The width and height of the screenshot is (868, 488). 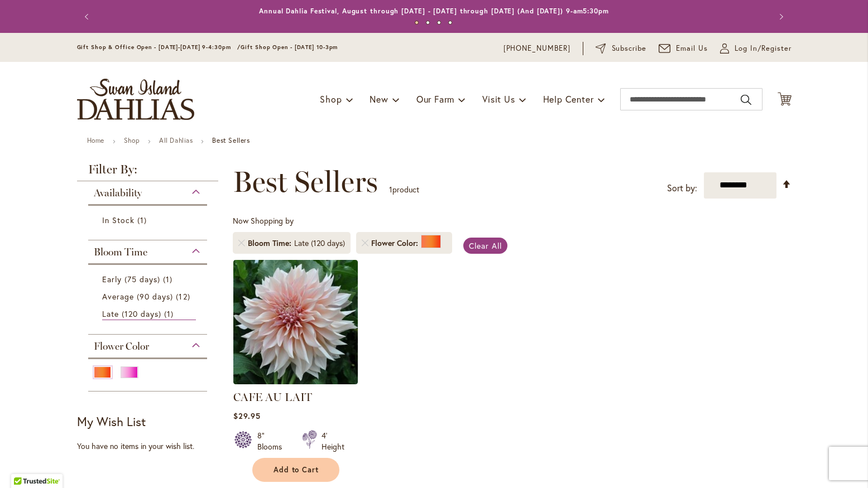 I want to click on span: Visit Us, so click(x=498, y=99).